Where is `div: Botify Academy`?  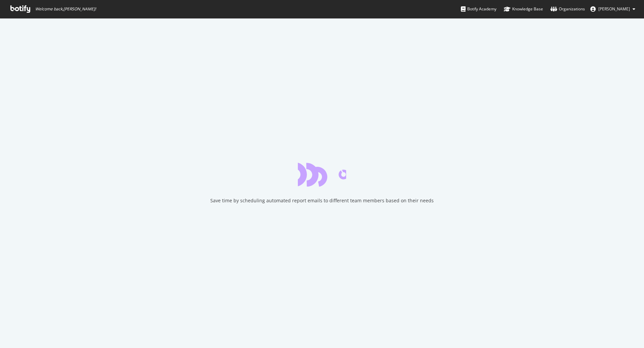 div: Botify Academy is located at coordinates (479, 9).